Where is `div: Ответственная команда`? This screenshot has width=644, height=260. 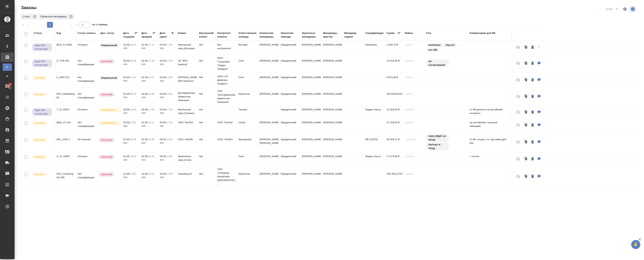 div: Ответственная команда is located at coordinates (247, 35).